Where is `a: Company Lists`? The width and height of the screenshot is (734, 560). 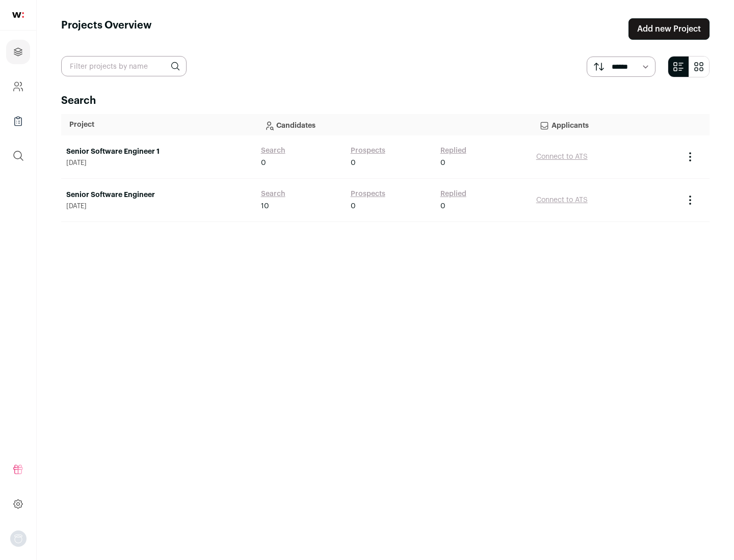 a: Company Lists is located at coordinates (18, 122).